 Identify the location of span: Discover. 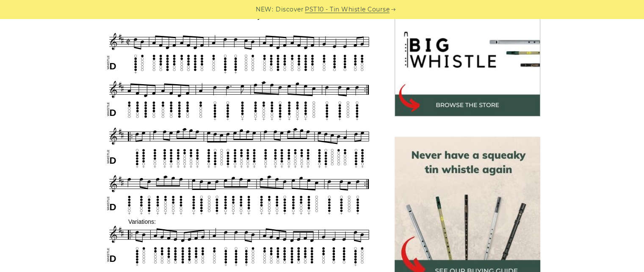
(289, 9).